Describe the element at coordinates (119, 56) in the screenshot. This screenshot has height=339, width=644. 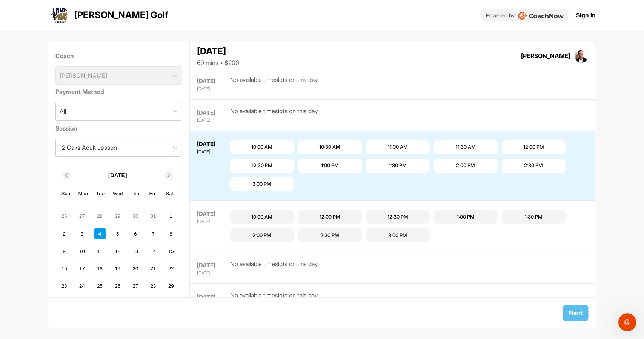
I see `label: Coach` at that location.